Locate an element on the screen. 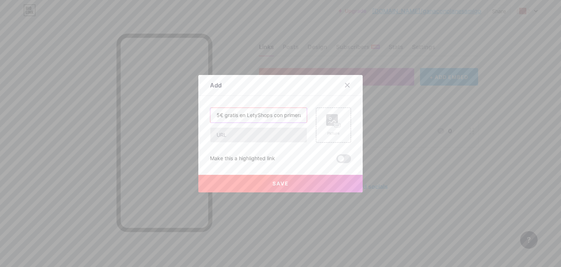 Image resolution: width=561 pixels, height=267 pixels. span: Save is located at coordinates (281, 183).